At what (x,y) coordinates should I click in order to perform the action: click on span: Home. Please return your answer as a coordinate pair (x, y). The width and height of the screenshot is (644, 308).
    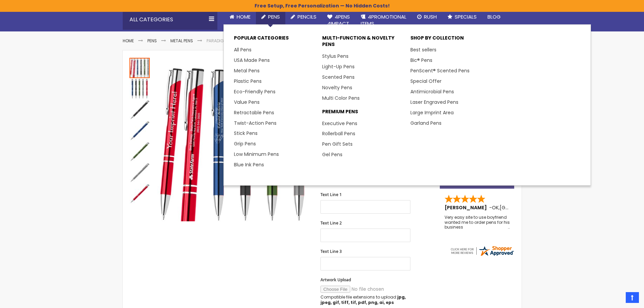
    Looking at the image, I should click on (244, 16).